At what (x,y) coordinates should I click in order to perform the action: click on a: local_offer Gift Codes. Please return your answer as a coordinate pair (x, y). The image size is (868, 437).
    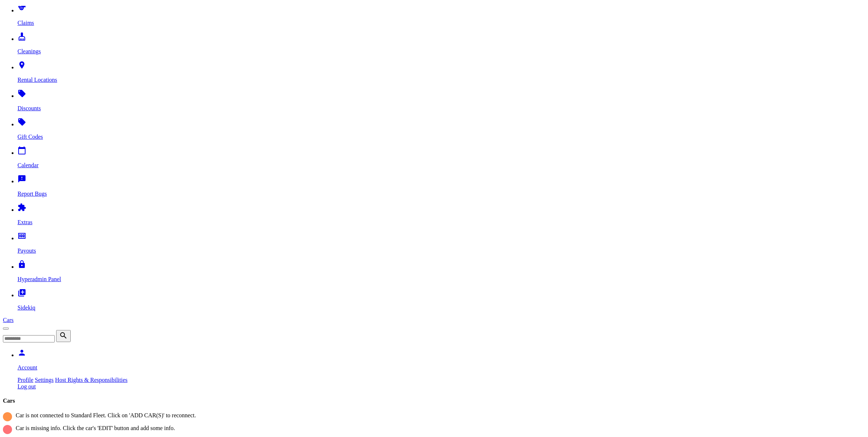
    Looking at the image, I should click on (441, 131).